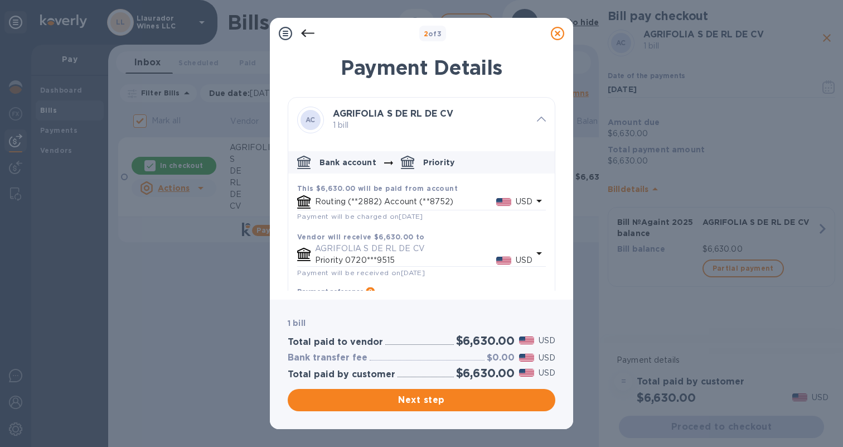  What do you see at coordinates (430, 125) in the screenshot?
I see `p: 1 bill` at bounding box center [430, 125].